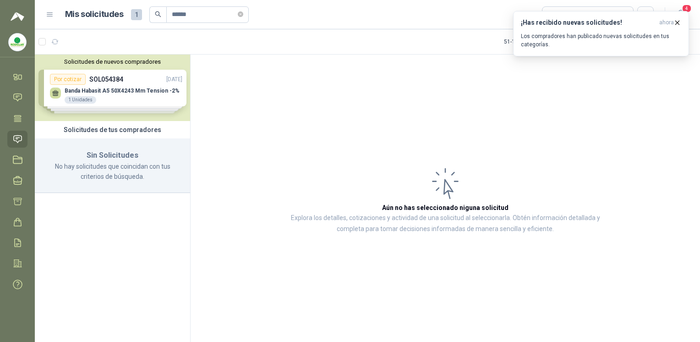 This screenshot has height=342, width=700. I want to click on div: 51 - 1 de 1, so click(528, 42).